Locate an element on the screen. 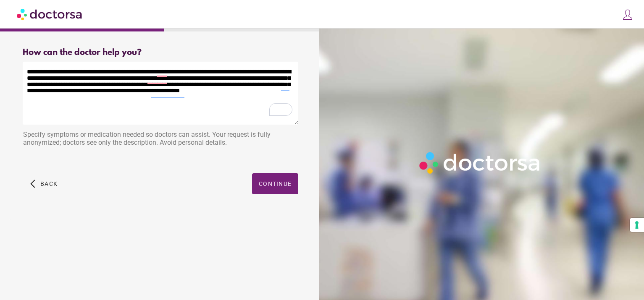 The image size is (644, 300). div: How can the doctor help you? is located at coordinates (161, 52).